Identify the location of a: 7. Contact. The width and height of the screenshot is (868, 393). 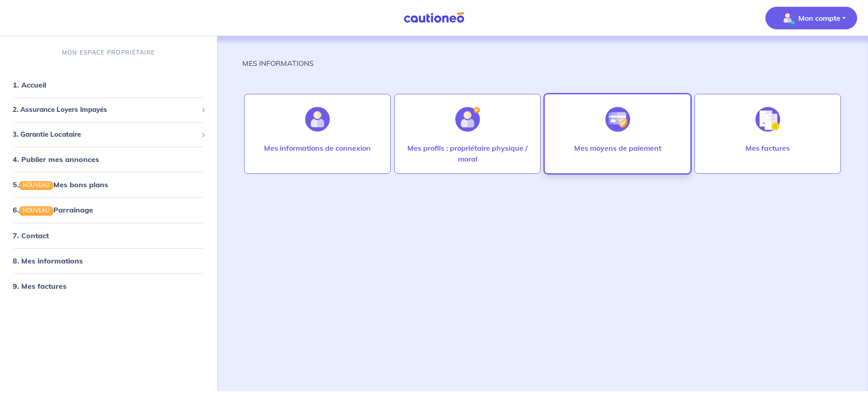
(31, 235).